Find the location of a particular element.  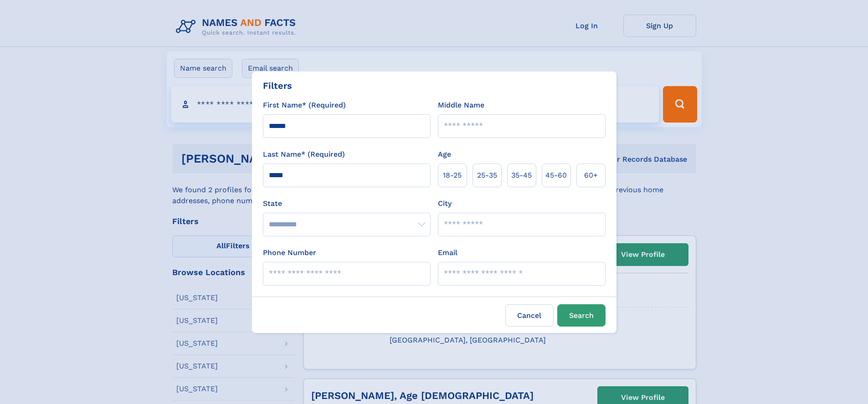

label: Middle Name is located at coordinates (461, 105).